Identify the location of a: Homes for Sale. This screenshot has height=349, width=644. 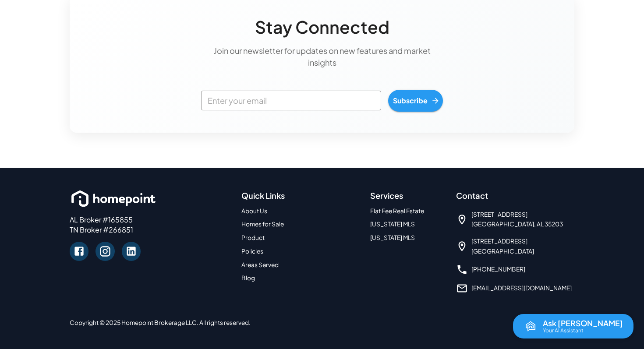
(263, 224).